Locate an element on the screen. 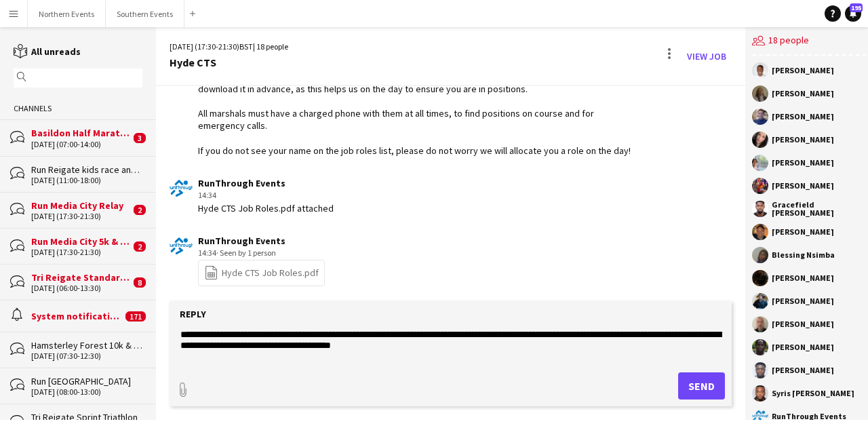 The width and height of the screenshot is (868, 428). span: 171 is located at coordinates (135, 316).